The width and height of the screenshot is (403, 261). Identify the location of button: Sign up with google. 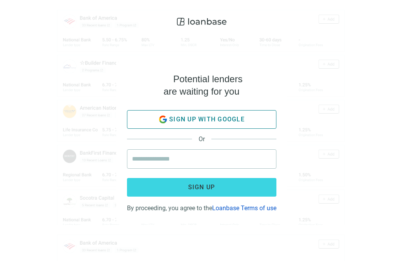
(202, 119).